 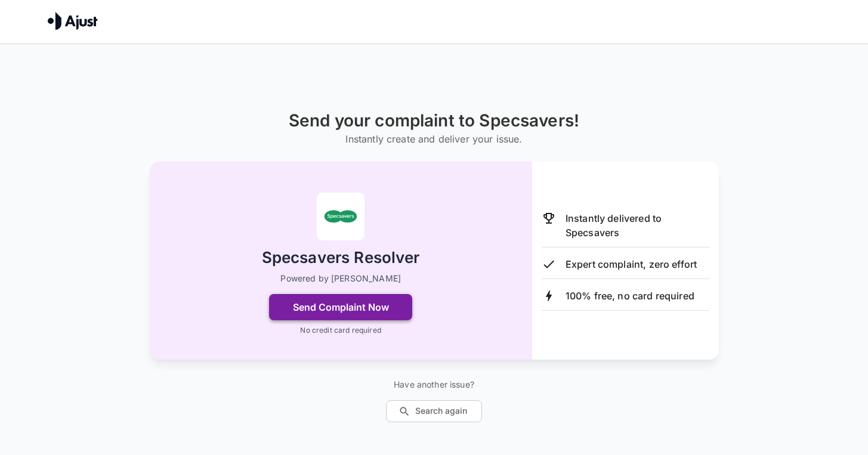 What do you see at coordinates (340, 331) in the screenshot?
I see `p: No credit card required` at bounding box center [340, 331].